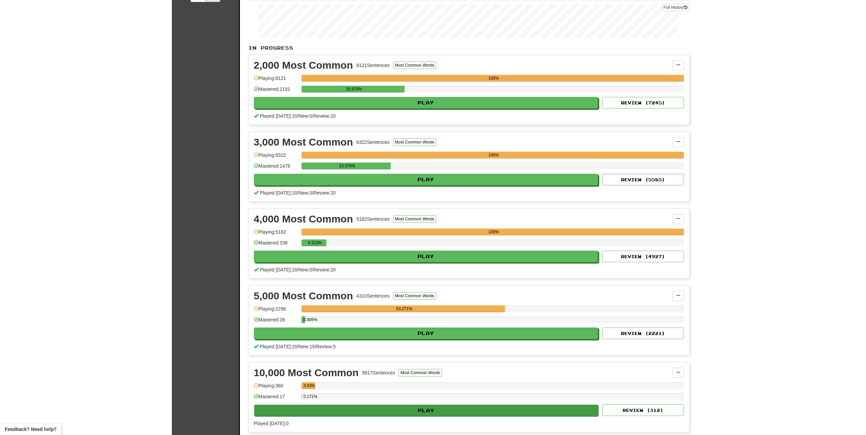 The width and height of the screenshot is (866, 435). I want to click on button: Review (7245), so click(643, 103).